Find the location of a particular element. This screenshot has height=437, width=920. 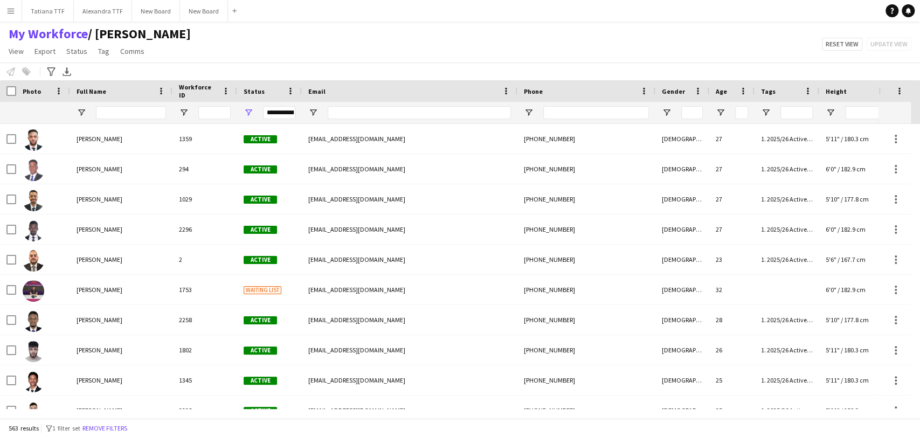

img: Abdalla Ali is located at coordinates (33, 140).